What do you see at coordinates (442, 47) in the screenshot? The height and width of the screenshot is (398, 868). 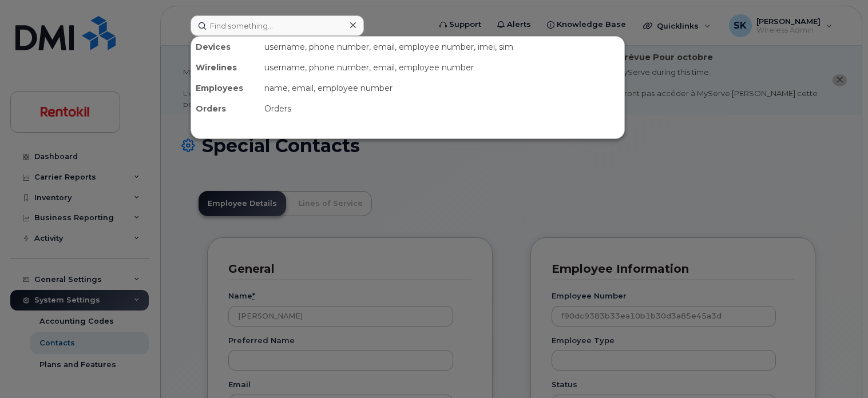 I see `div: username, phone number, email, employee number, imei, sim` at bounding box center [442, 47].